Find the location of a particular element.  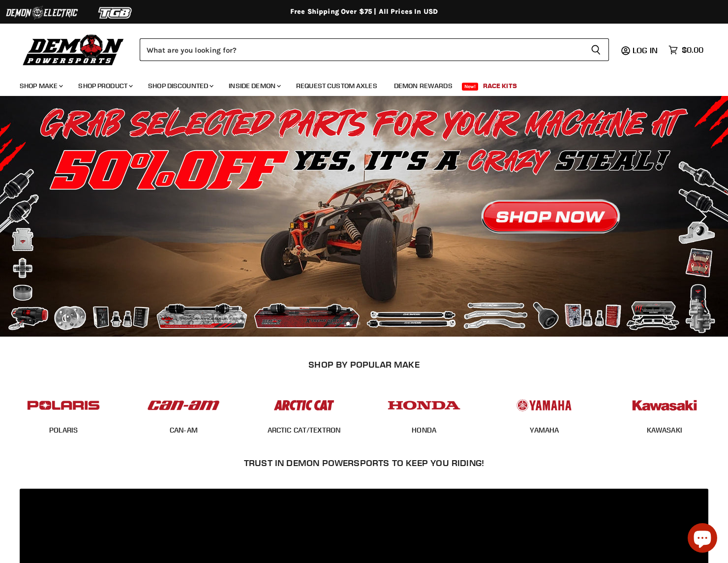

li: Page dot 3 is located at coordinates (370, 324).